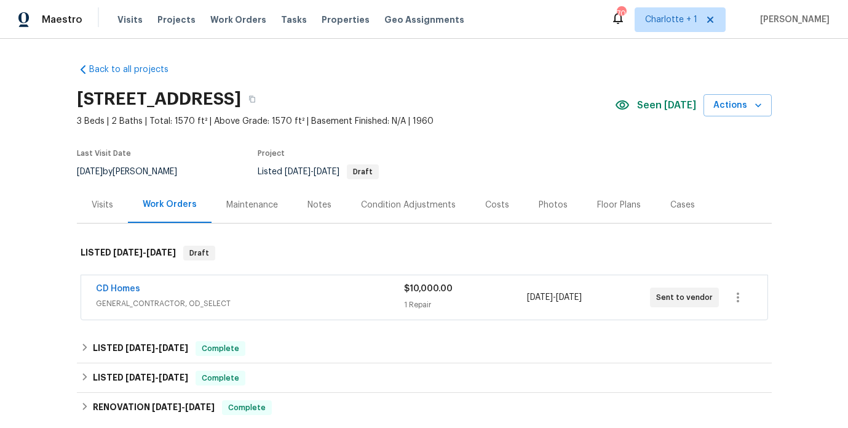 This screenshot has height=428, width=848. Describe the element at coordinates (619, 205) in the screenshot. I see `div: Floor Plans` at that location.